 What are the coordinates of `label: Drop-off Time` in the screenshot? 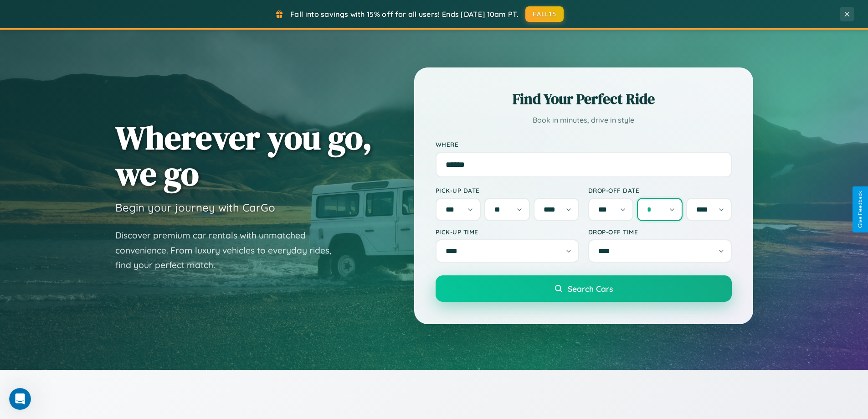 It's located at (660, 231).